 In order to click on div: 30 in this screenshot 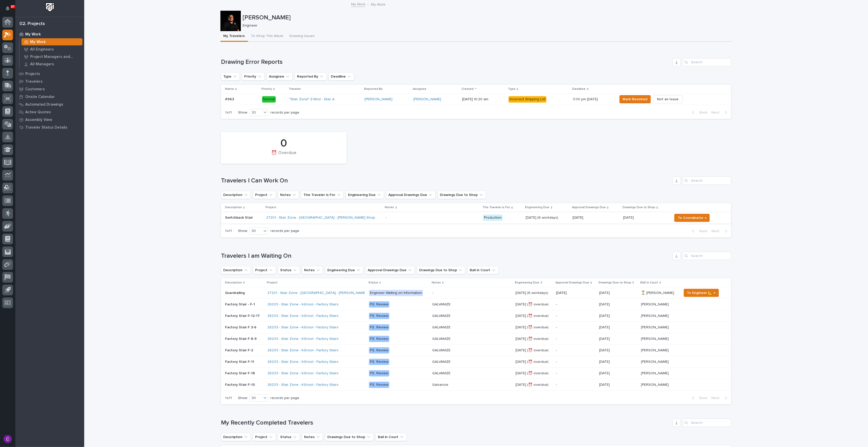, I will do `click(256, 398)`.